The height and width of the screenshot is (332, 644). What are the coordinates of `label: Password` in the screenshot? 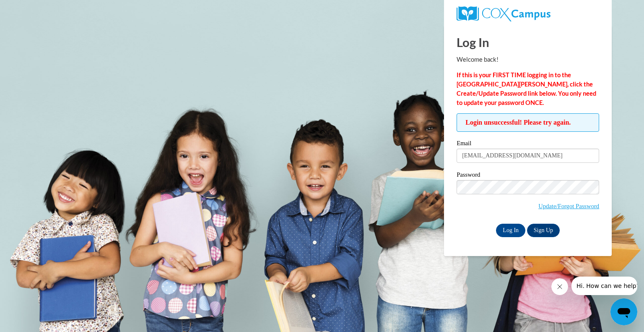 It's located at (528, 176).